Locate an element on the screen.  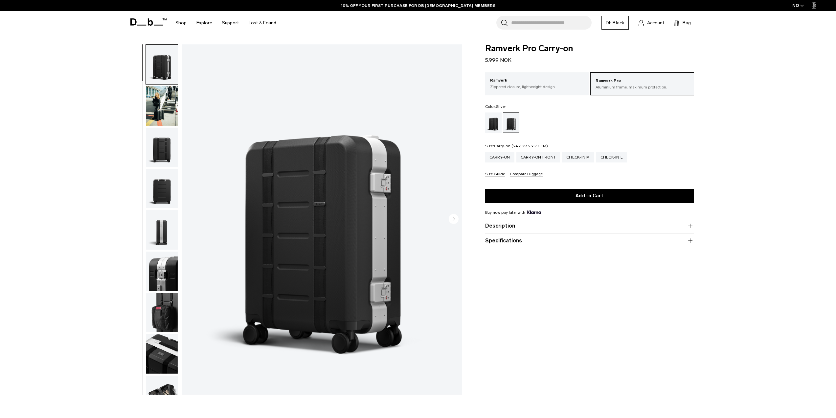
a: Lost & Found is located at coordinates (263, 23).